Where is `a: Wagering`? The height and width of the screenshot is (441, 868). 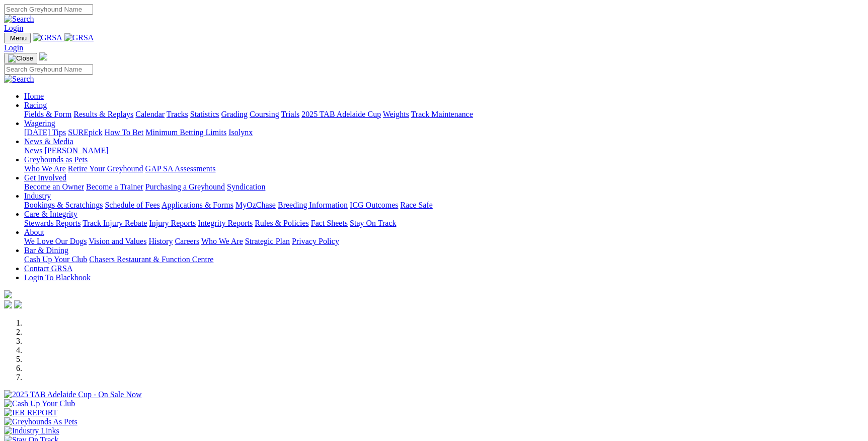
a: Wagering is located at coordinates (40, 123).